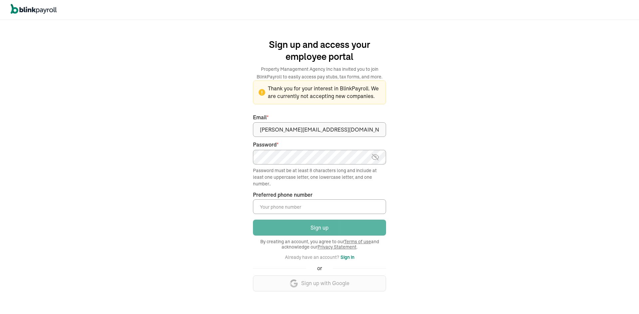 The width and height of the screenshot is (639, 314). What do you see at coordinates (34, 9) in the screenshot?
I see `img: logo` at bounding box center [34, 9].